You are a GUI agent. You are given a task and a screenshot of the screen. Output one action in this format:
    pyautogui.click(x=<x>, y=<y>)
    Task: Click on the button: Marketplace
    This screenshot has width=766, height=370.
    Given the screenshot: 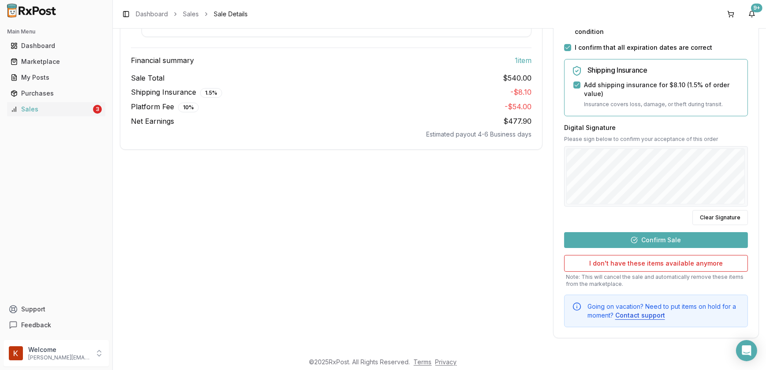 What is the action you would take?
    pyautogui.click(x=56, y=62)
    